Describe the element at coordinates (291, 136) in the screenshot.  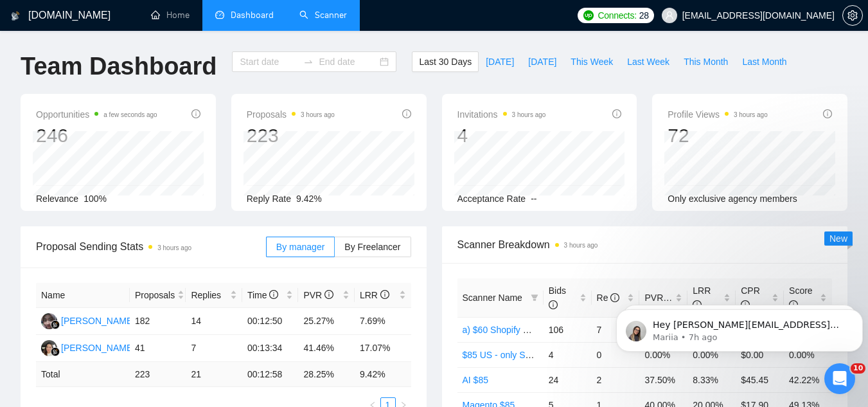
I see `div: 223` at that location.